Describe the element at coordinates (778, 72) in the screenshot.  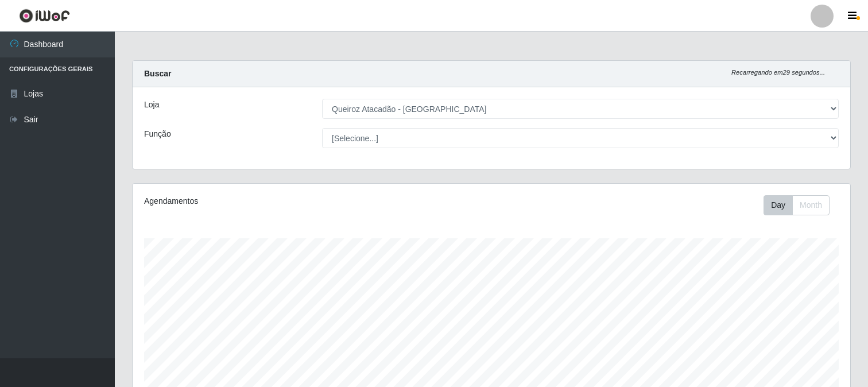
I see `i: Recarregando em 29 segundos...` at that location.